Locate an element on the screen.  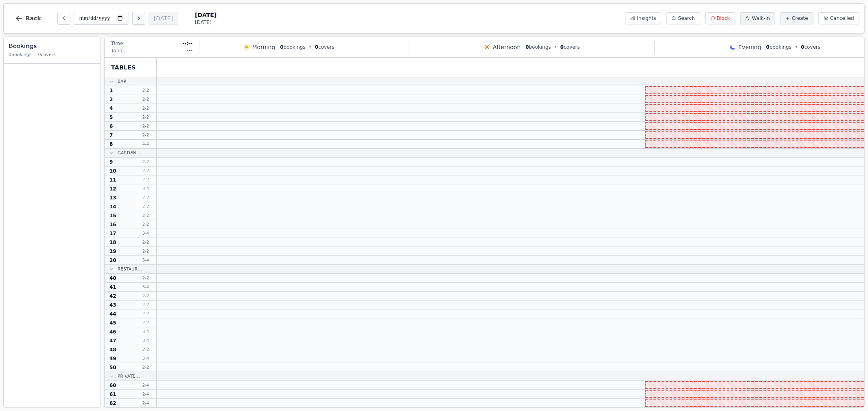
span: 5 is located at coordinates (111, 117).